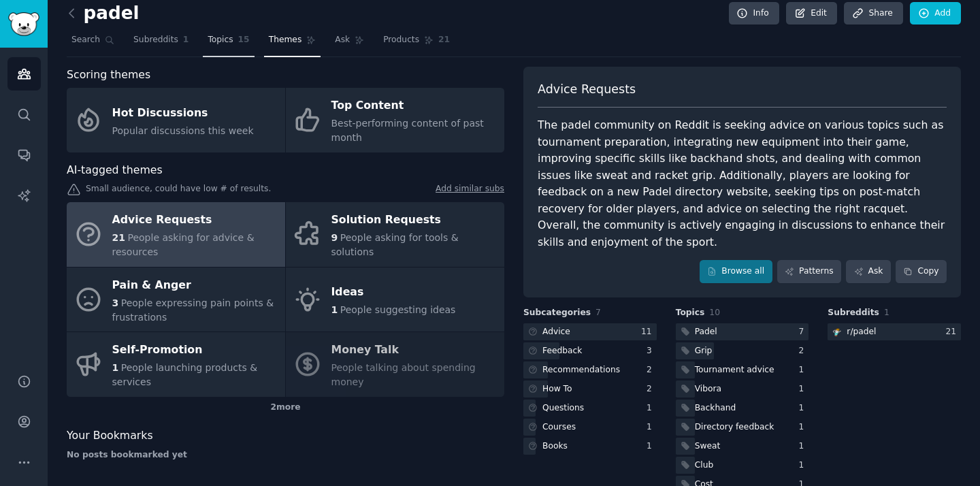 The height and width of the screenshot is (486, 980). What do you see at coordinates (559, 427) in the screenshot?
I see `div: Courses` at bounding box center [559, 427].